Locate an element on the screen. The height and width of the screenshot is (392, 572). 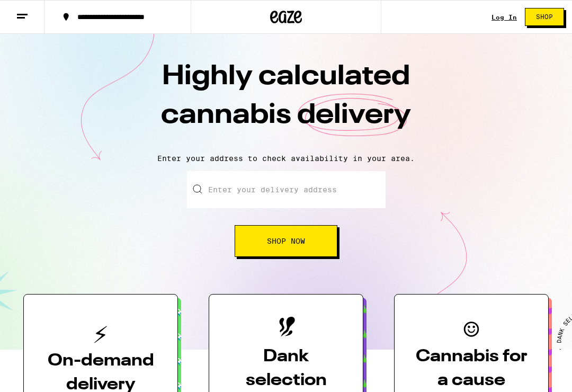
h1: Highly calculated cannabis delivery is located at coordinates (286, 102).